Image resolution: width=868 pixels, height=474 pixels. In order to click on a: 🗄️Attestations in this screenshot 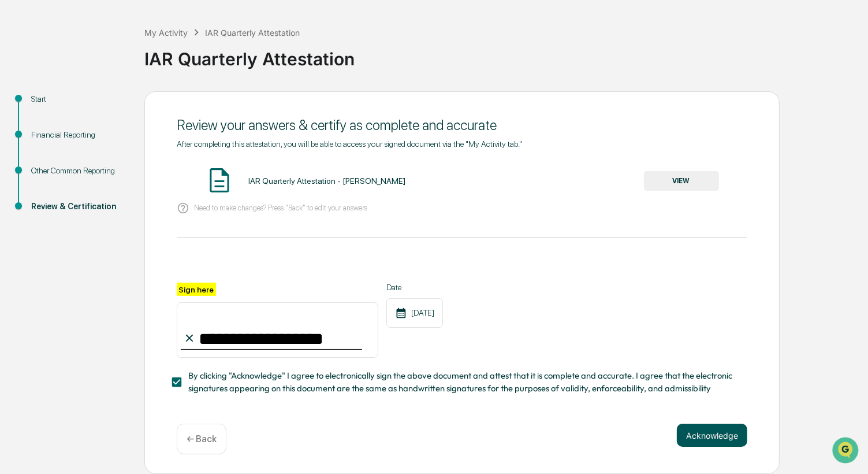, I will do `click(113, 151)`.